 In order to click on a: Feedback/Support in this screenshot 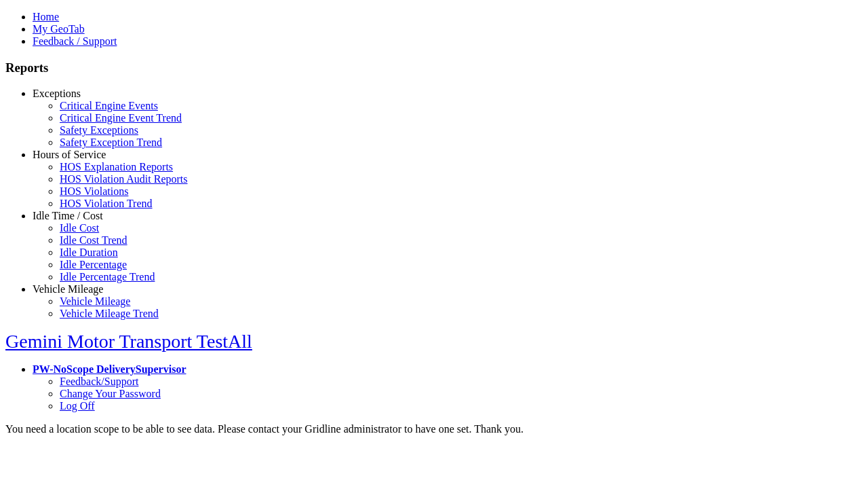, I will do `click(99, 381)`.